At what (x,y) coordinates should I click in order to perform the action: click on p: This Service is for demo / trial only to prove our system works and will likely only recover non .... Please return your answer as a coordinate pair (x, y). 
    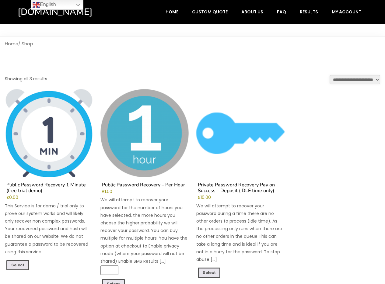
    Looking at the image, I should click on (49, 229).